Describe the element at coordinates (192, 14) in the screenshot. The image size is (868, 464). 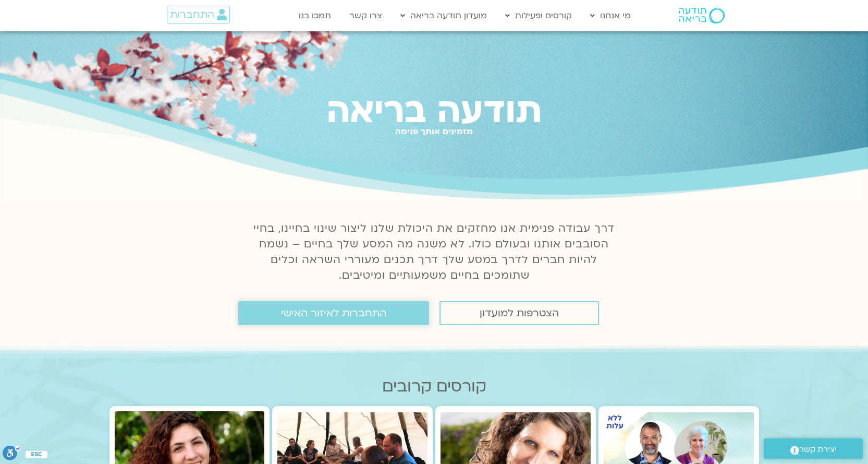
I see `span: התחברות` at that location.